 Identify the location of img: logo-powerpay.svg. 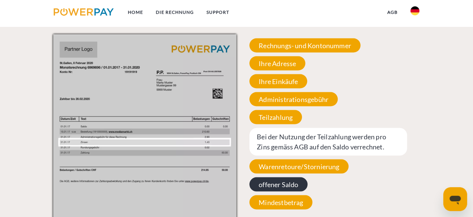
(84, 12).